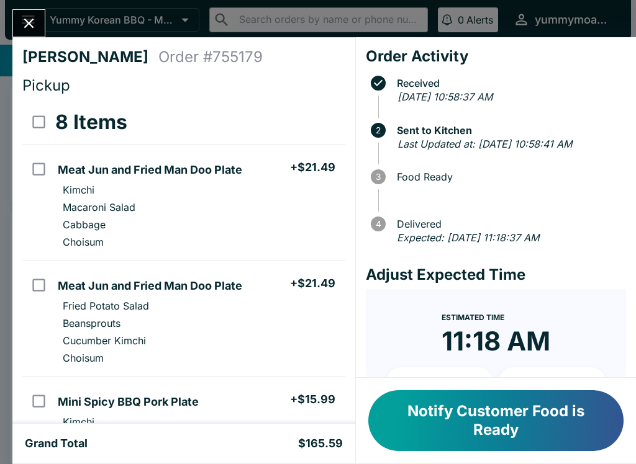  I want to click on p: Macaroni Salad, so click(99, 207).